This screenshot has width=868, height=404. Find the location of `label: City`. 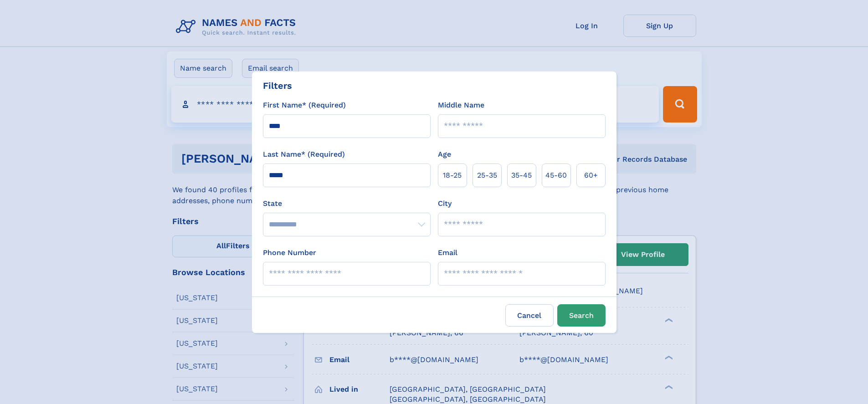

label: City is located at coordinates (445, 203).